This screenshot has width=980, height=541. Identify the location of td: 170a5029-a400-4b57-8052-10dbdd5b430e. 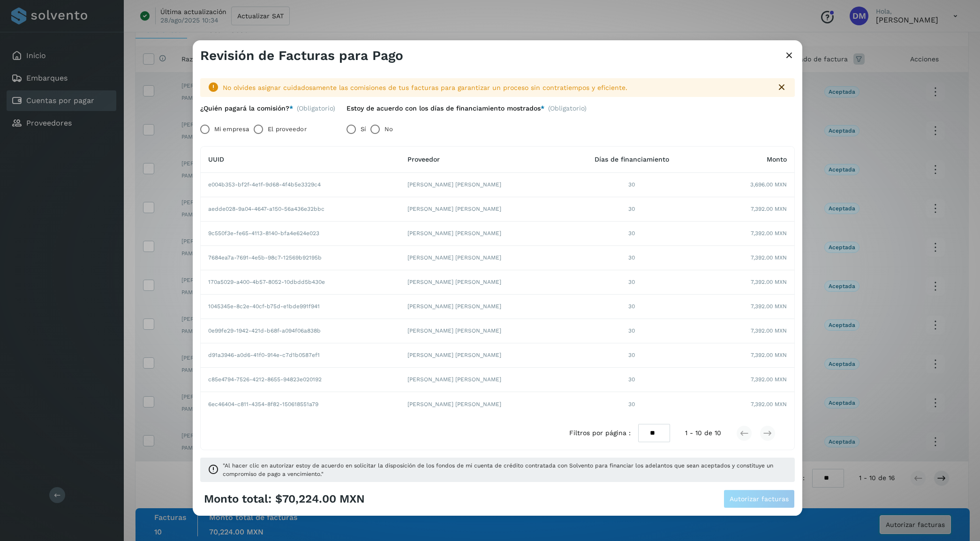
(300, 282).